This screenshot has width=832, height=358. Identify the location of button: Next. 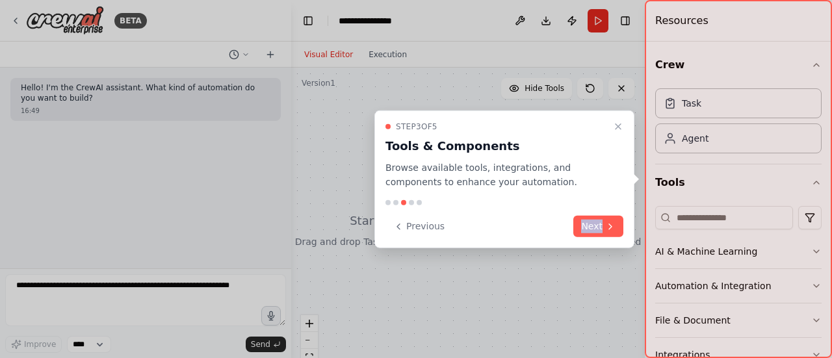
(598, 226).